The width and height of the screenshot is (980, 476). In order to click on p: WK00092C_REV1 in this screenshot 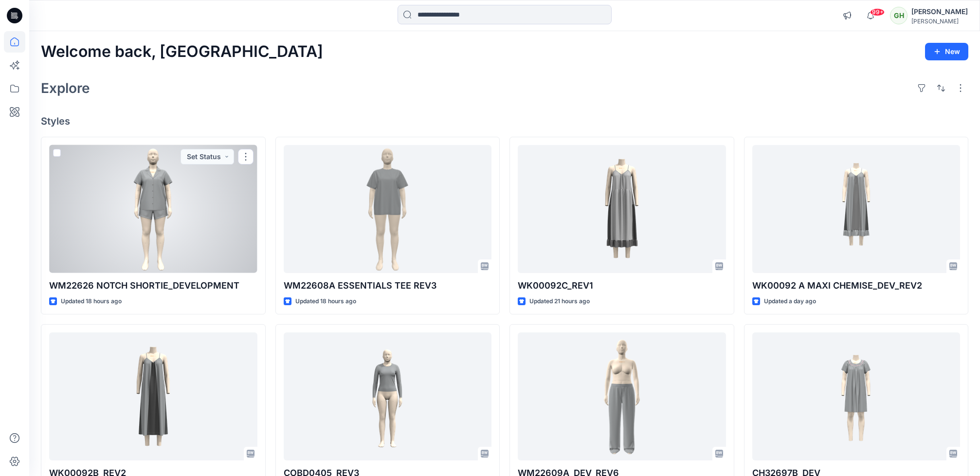, I will do `click(622, 286)`.